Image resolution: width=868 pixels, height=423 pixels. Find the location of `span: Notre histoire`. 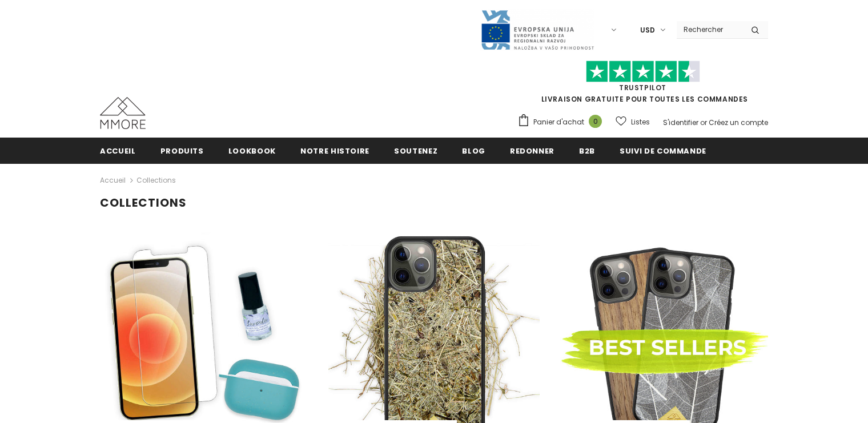

span: Notre histoire is located at coordinates (335, 150).